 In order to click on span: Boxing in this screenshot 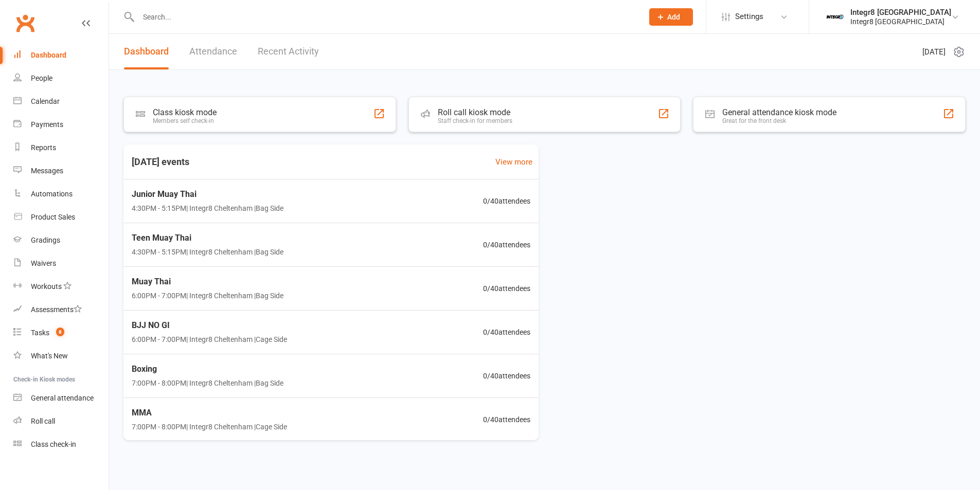, I will do `click(207, 369)`.